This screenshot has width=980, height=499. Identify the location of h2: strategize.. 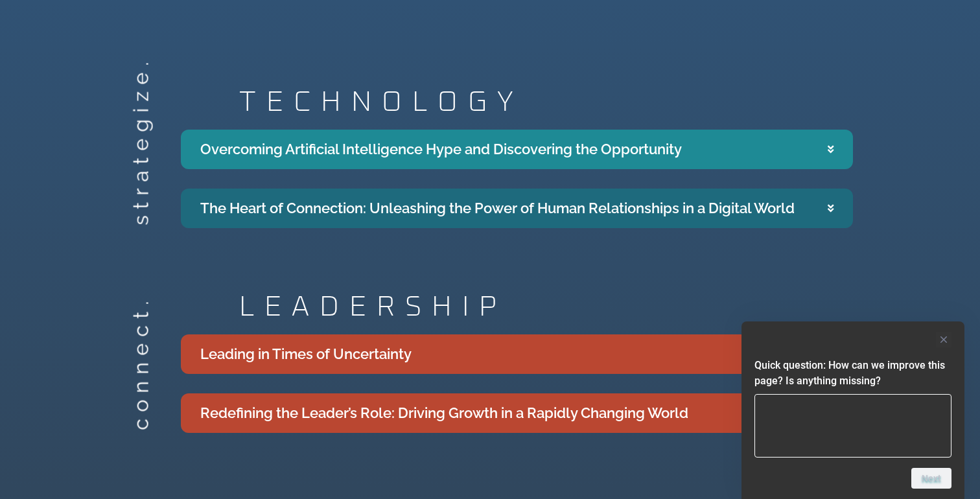
(142, 214).